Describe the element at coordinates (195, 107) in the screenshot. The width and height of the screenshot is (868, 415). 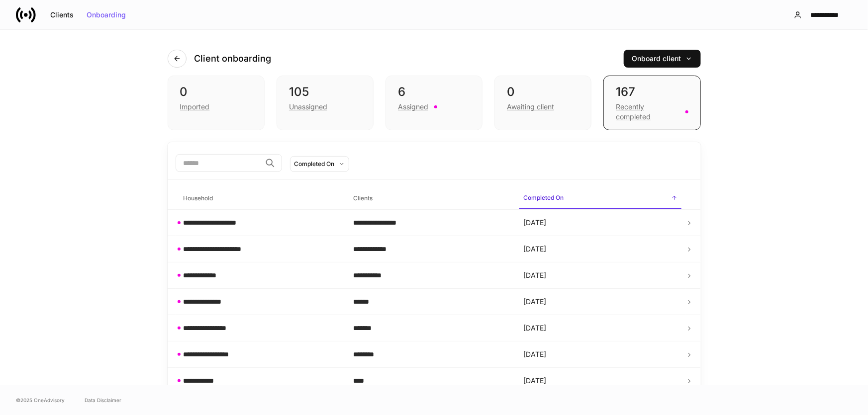
I see `div: Imported` at that location.